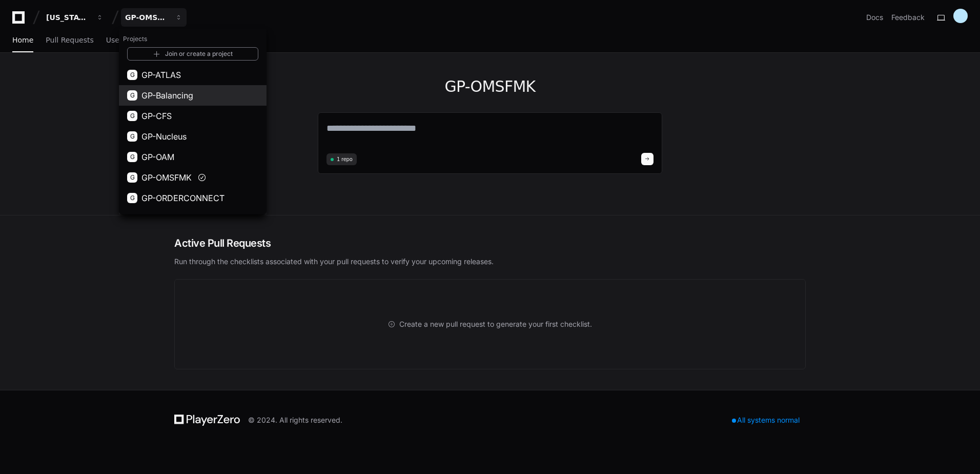  What do you see at coordinates (116, 40) in the screenshot?
I see `a: Users` at bounding box center [116, 40].